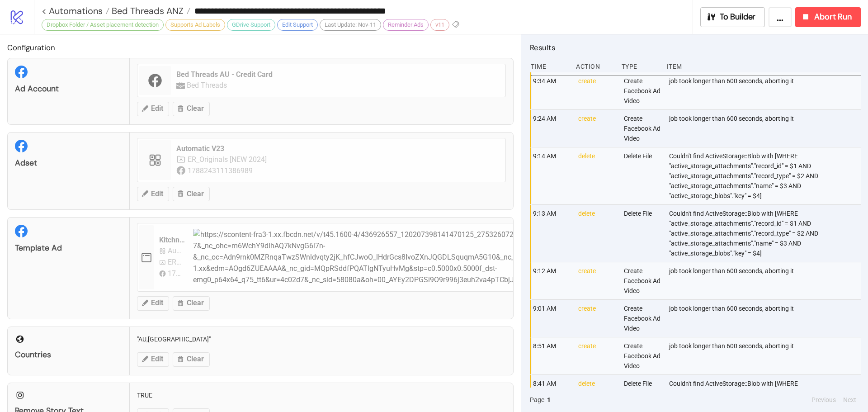 This screenshot has width=868, height=412. What do you see at coordinates (150, 11) in the screenshot?
I see `a: Bed Threads ANZ` at bounding box center [150, 11].